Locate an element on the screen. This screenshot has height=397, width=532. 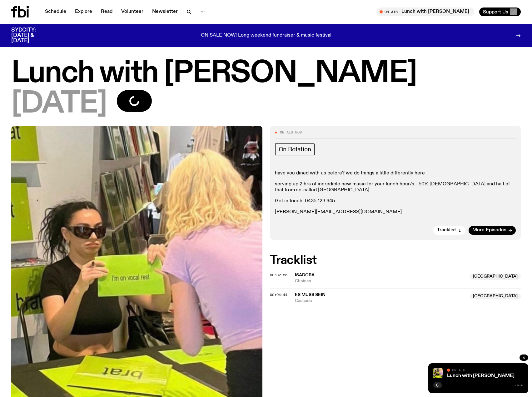
a: Schedule is located at coordinates (55, 12).